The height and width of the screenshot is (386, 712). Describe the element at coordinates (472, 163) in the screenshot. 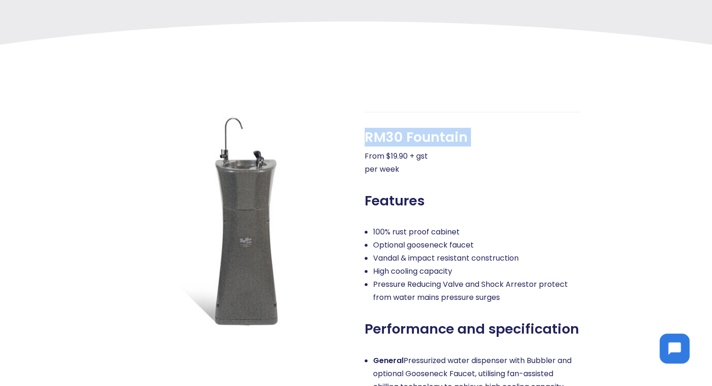

I see `p: From $19.90 + gst per week` at that location.